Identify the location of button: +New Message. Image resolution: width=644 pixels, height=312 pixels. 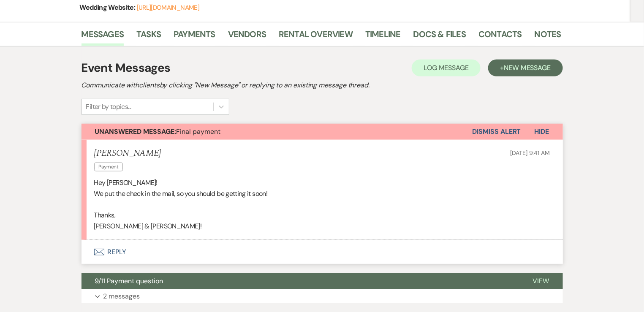
(525, 68).